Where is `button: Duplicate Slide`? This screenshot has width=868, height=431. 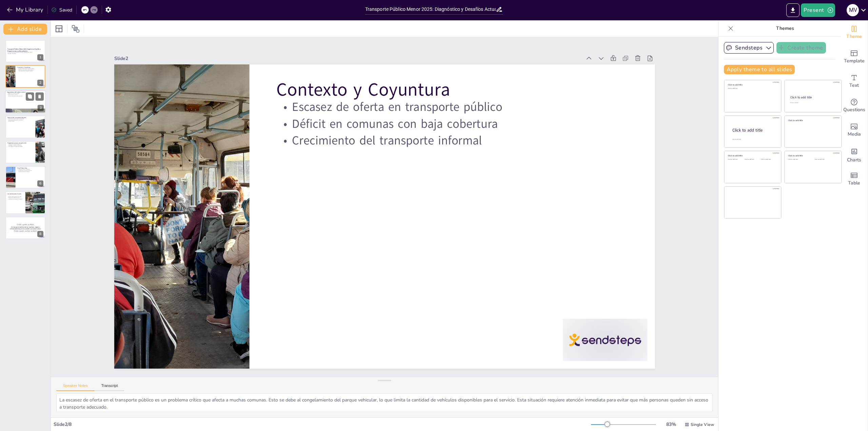
button: Duplicate Slide is located at coordinates (30, 96).